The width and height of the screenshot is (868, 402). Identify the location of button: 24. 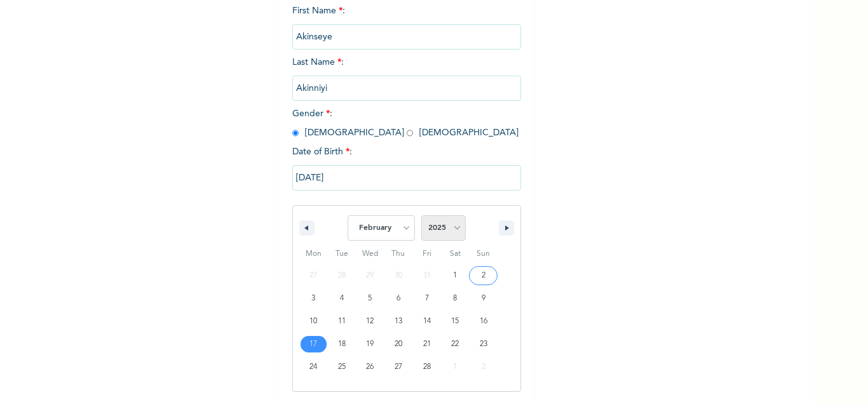
(313, 368).